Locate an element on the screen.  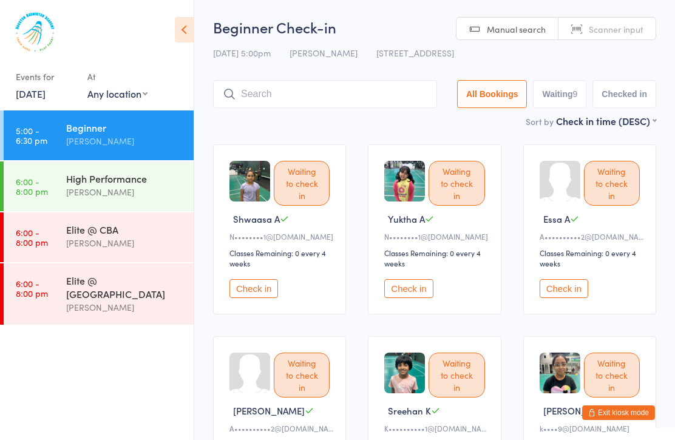
div: Any location is located at coordinates (117, 94).